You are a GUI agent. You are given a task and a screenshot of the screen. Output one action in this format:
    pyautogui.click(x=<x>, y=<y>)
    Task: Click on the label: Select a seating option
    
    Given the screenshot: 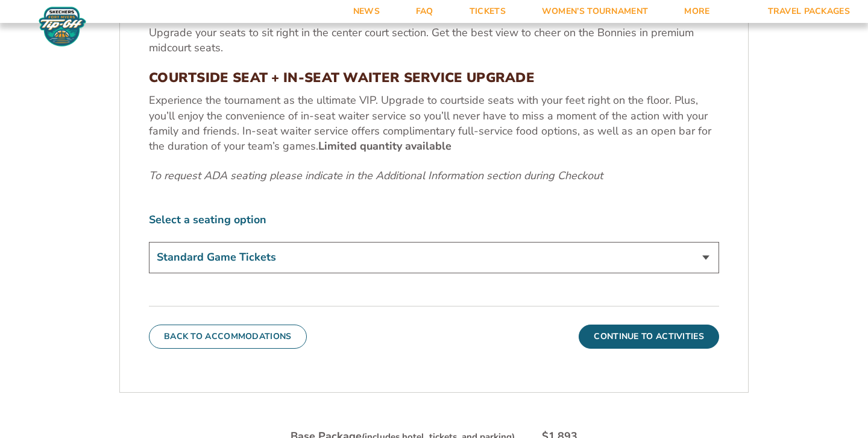 What is the action you would take?
    pyautogui.click(x=434, y=219)
    